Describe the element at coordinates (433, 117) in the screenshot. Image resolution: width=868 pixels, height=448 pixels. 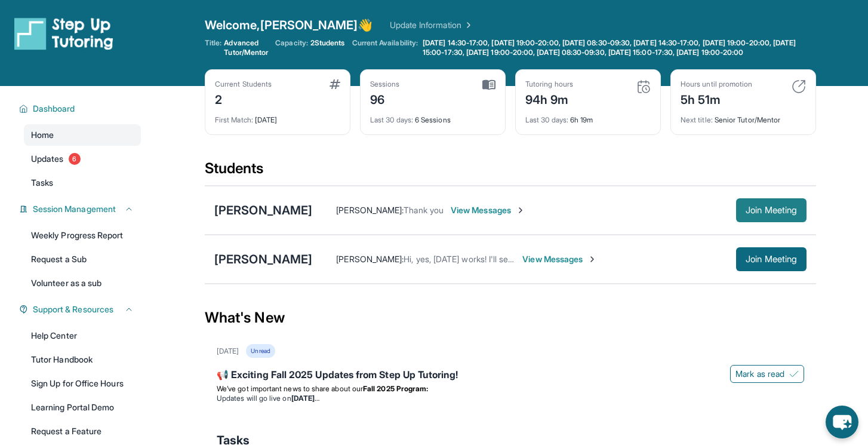
I see `div: 6 Sessions` at that location.